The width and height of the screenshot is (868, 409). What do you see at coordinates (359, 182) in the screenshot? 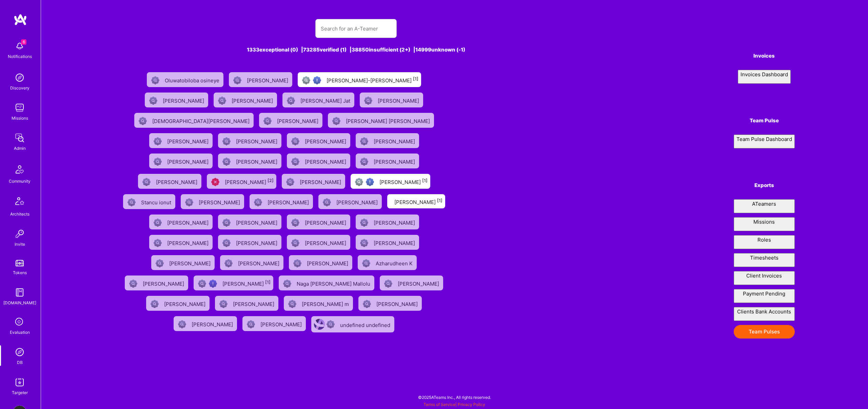
I see `img: Not fully vetted` at bounding box center [359, 182].